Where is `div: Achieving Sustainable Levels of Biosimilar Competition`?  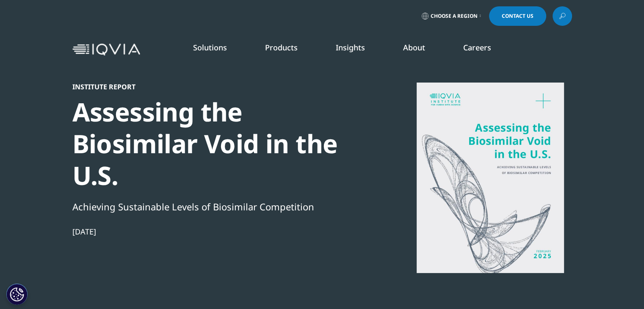
div: Achieving Sustainable Levels of Biosimilar Competition is located at coordinates (218, 206).